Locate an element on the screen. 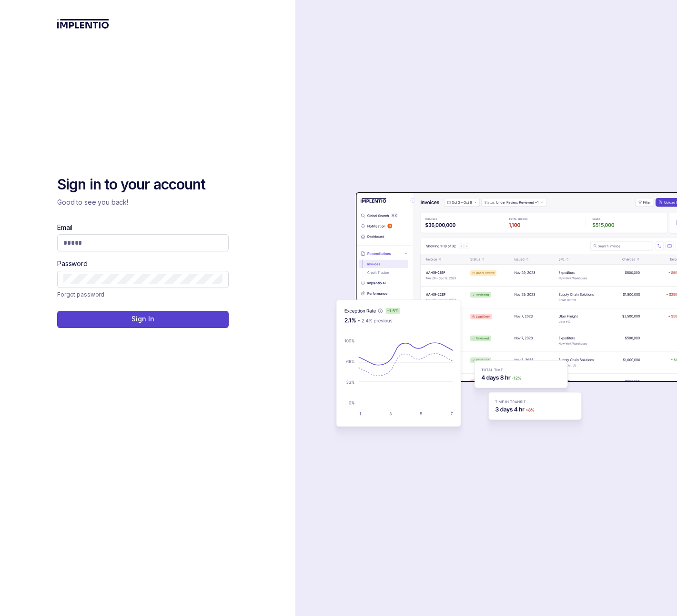  h2: Sign in to your account is located at coordinates (143, 184).